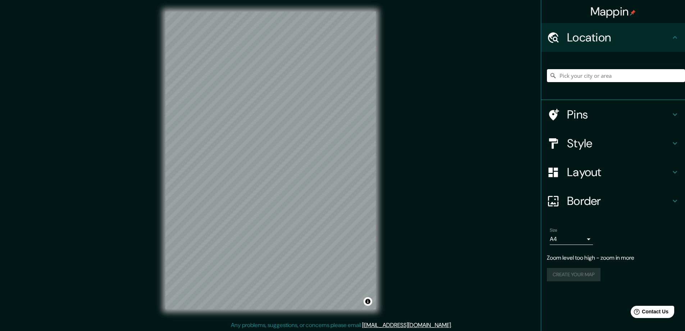 The width and height of the screenshot is (685, 331). What do you see at coordinates (614, 143) in the screenshot?
I see `div: Style` at bounding box center [614, 143].